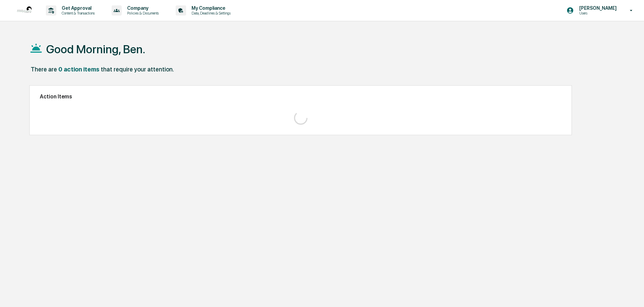 This screenshot has width=644, height=307. Describe the element at coordinates (142, 8) in the screenshot. I see `p: Company` at that location.